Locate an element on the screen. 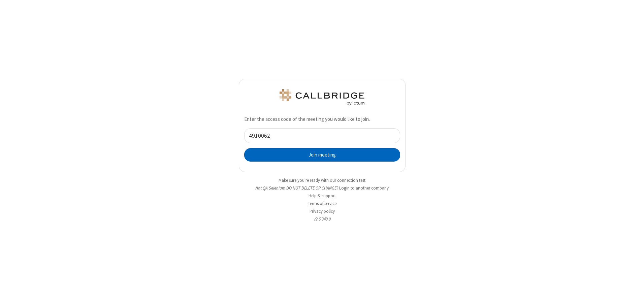 The image size is (644, 306). button: Login to another company is located at coordinates (364, 188).